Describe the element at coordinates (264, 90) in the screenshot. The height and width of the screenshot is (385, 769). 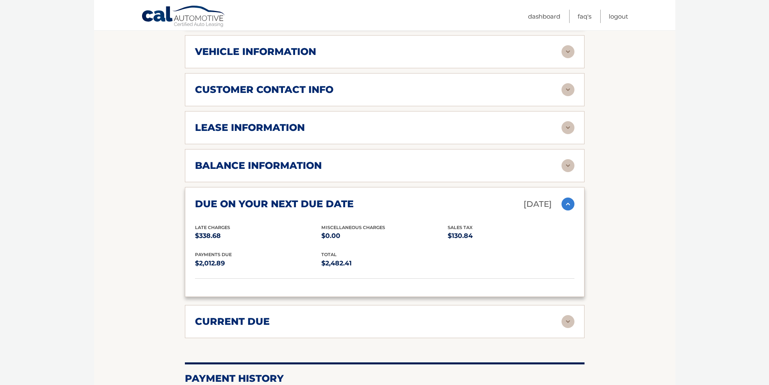
I see `h2: customer contact info` at that location.